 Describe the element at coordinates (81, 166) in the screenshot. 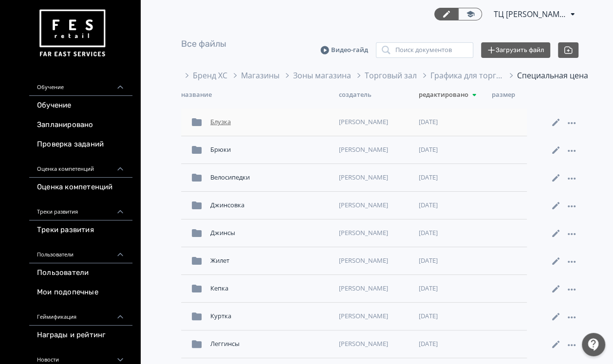

I see `div: Оценка компетенций` at that location.